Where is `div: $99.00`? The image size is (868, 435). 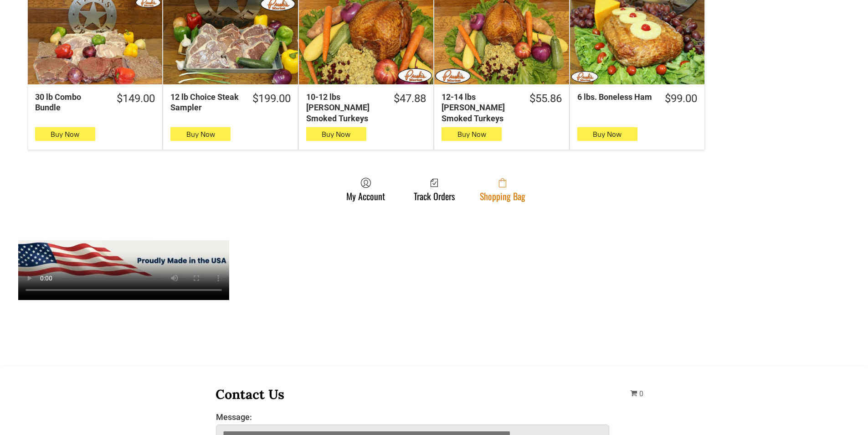
div: $99.00 is located at coordinates (681, 99).